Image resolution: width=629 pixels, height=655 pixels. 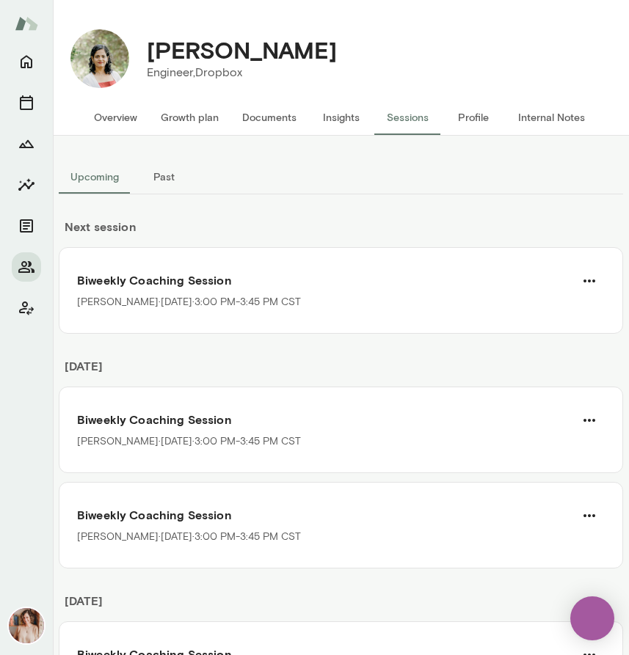 What do you see at coordinates (26, 626) in the screenshot?
I see `img: Nancy Alsip` at bounding box center [26, 626].